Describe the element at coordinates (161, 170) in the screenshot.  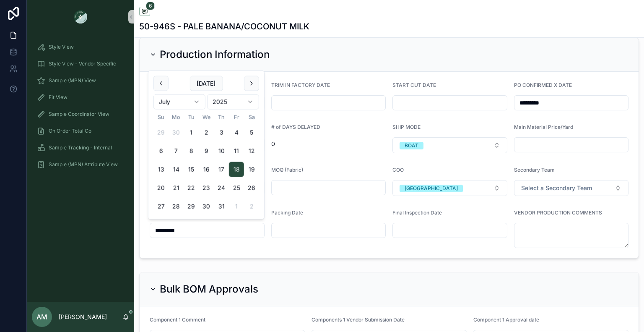
I see `button: Sunday, July 13th, 2025` at that location.